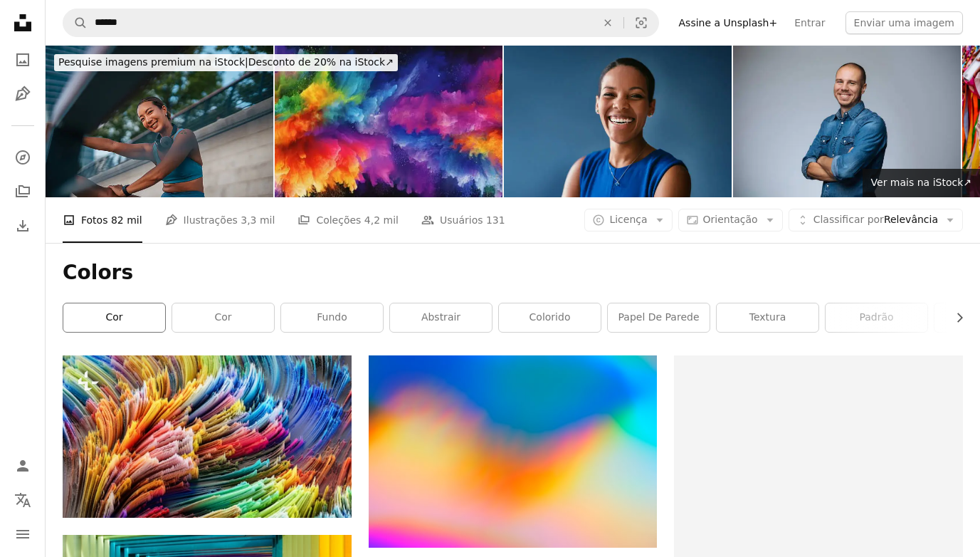 The image size is (980, 557). I want to click on form: Pesquise conteúdo visual em todo o site, so click(361, 23).